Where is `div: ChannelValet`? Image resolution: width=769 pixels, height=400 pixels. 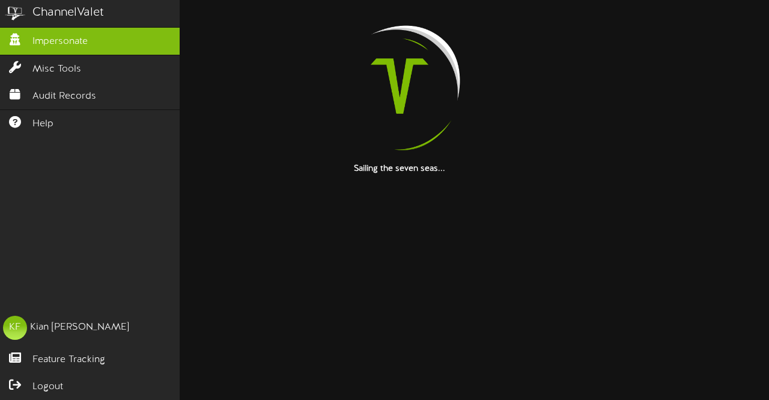 div: ChannelValet is located at coordinates (68, 13).